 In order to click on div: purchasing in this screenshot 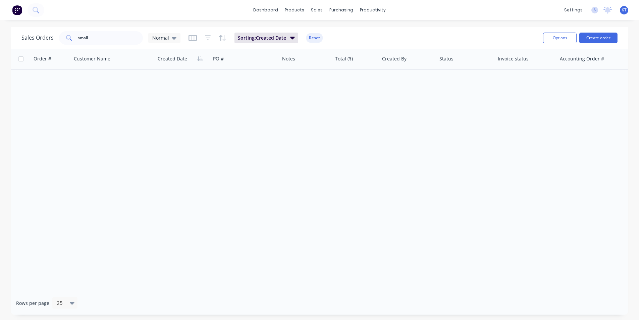, I will do `click(341, 10)`.